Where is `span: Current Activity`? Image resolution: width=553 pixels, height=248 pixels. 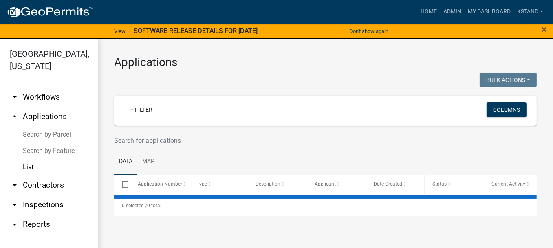 span: Current Activity is located at coordinates (508, 184).